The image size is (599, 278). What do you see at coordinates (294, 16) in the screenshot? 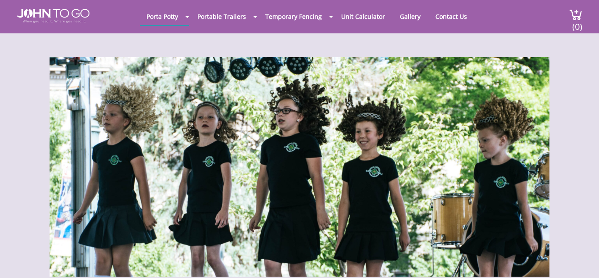
I see `a: Temporary Fencing` at bounding box center [294, 16].